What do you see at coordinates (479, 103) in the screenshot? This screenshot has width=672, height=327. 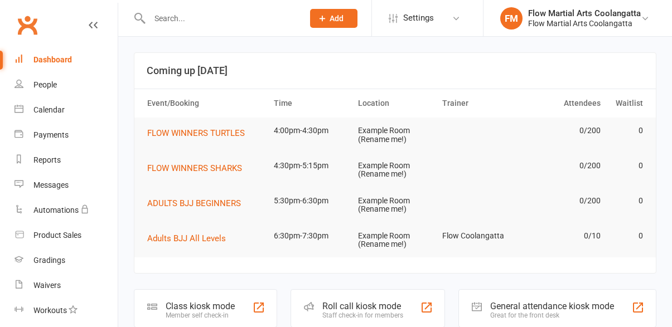 I see `th: Trainer` at bounding box center [479, 103].